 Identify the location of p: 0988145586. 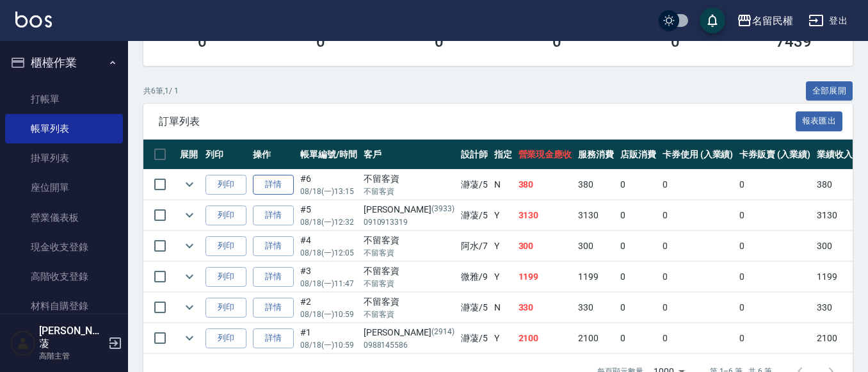
(410, 345).